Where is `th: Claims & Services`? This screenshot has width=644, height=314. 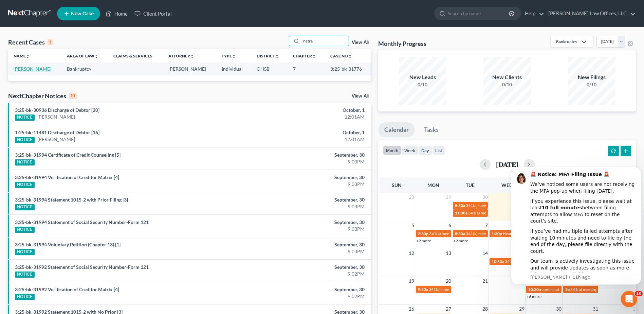
th: Claims & Services is located at coordinates (135, 55).